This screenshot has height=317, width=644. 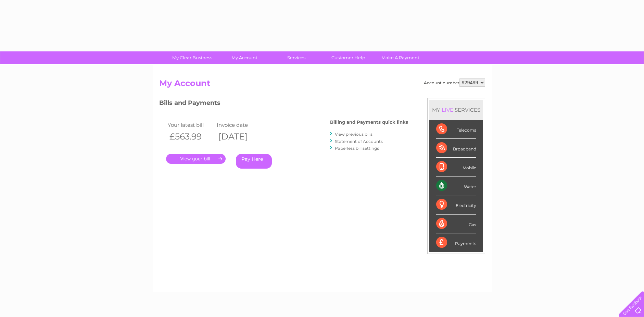 What do you see at coordinates (456, 243) in the screenshot?
I see `div: Payments` at bounding box center [456, 243].